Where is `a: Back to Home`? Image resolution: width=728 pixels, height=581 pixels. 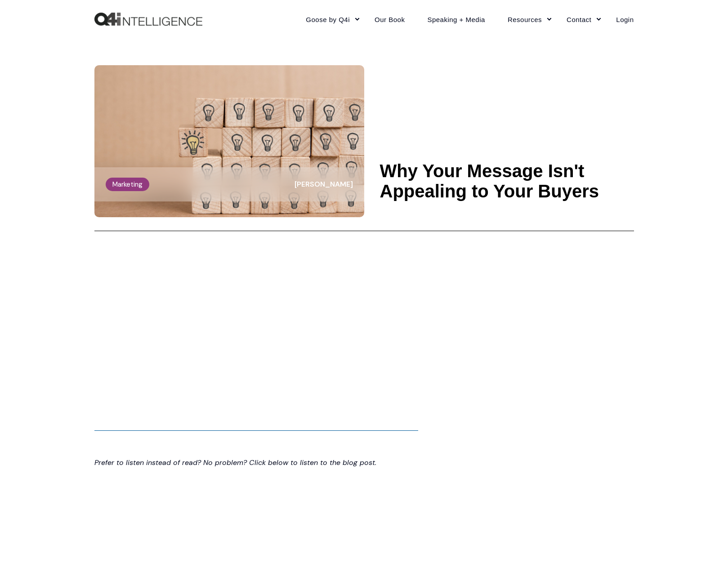 a: Back to Home is located at coordinates (148, 19).